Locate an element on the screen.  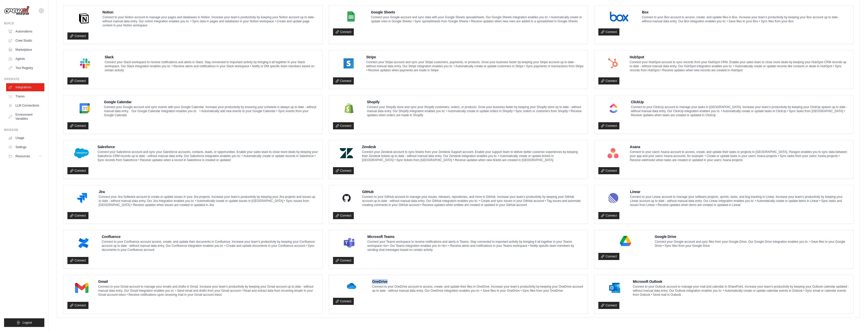
p: Connect your HubSpot account to sync records from your HubSpot CRM. Enable your sales team to clo... is located at coordinates (740, 66).